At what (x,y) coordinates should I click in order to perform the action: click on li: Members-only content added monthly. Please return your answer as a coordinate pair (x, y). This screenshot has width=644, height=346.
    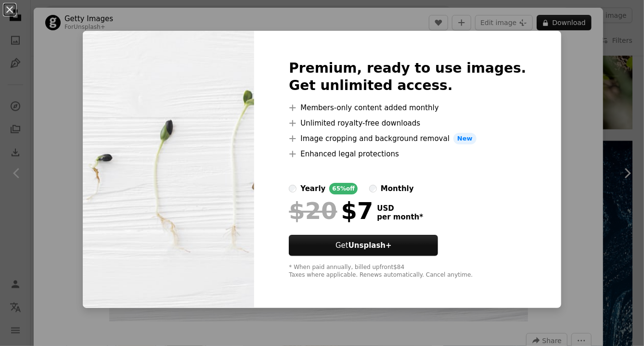
    Looking at the image, I should click on (407, 107).